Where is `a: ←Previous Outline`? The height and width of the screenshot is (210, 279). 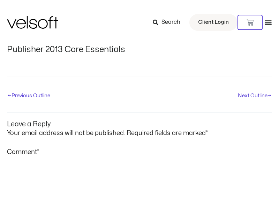
a: ←Previous Outline is located at coordinates (29, 96).